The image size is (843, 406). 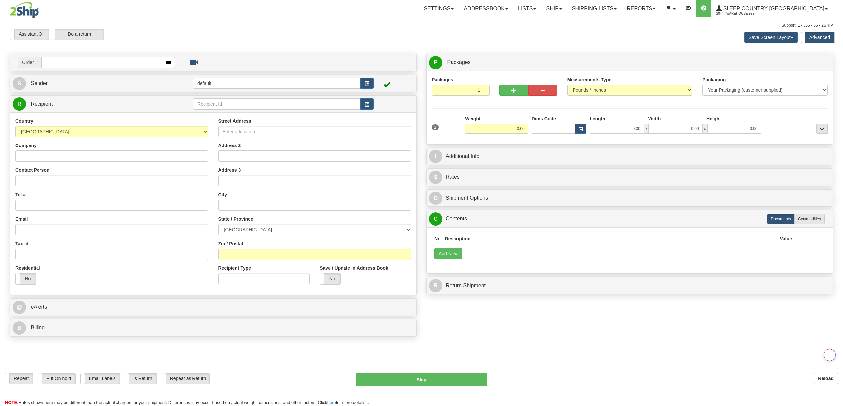 I want to click on div: Support: 1 - 855 - 55 - 2SHIP, so click(x=421, y=25).